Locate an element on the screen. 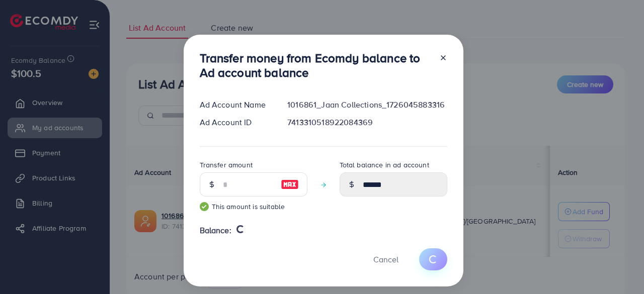  button: Cancel is located at coordinates (386, 259).